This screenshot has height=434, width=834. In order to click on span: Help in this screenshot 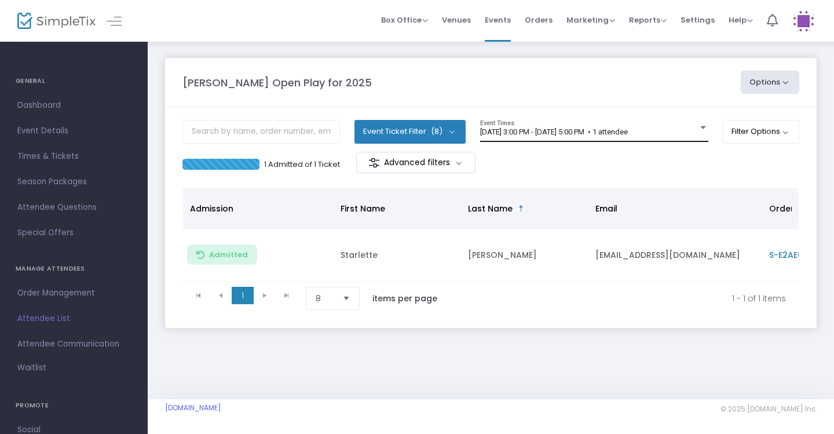, I will do `click(741, 20)`.